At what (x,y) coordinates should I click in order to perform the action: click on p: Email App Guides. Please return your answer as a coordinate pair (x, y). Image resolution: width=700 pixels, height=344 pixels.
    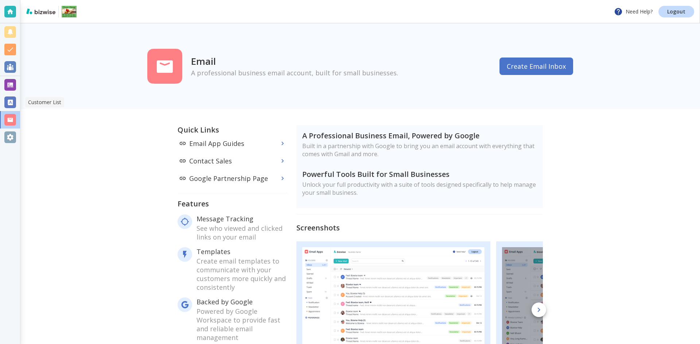
    Looking at the image, I should click on (232, 144).